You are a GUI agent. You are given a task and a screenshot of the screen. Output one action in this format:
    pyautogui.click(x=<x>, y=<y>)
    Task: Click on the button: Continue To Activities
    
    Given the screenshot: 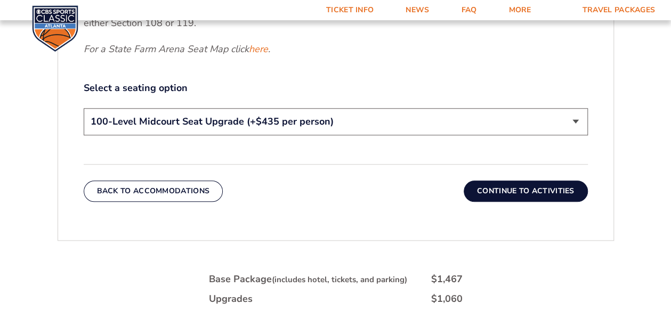 What is the action you would take?
    pyautogui.click(x=525, y=191)
    